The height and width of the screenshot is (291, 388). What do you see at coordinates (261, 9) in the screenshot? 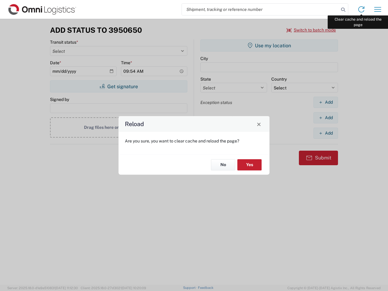
I see `input: Shipment, tracking or reference number` at bounding box center [261, 9].